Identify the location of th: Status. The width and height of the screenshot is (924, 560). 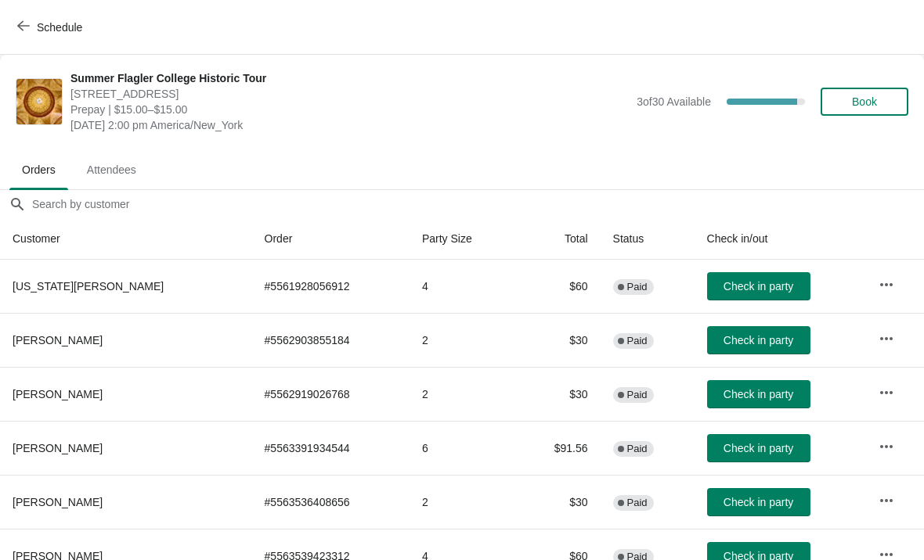
(647, 239).